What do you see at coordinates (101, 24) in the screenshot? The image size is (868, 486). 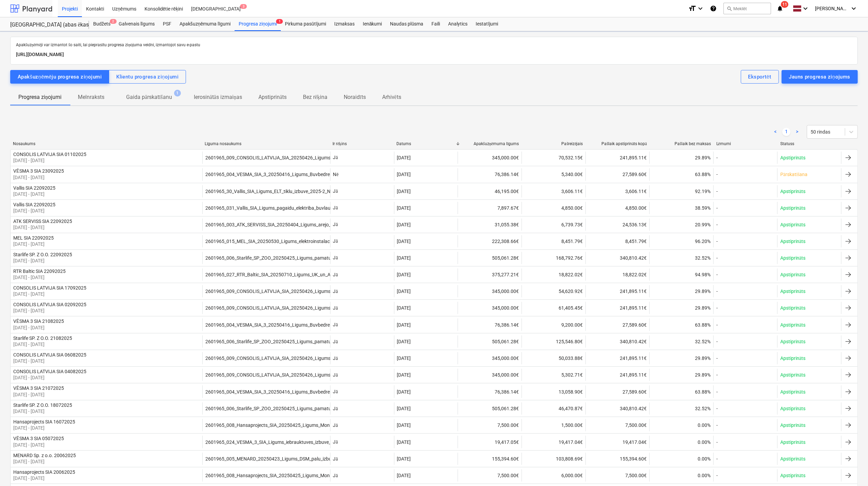 I see `a: Budžets2` at bounding box center [101, 24].